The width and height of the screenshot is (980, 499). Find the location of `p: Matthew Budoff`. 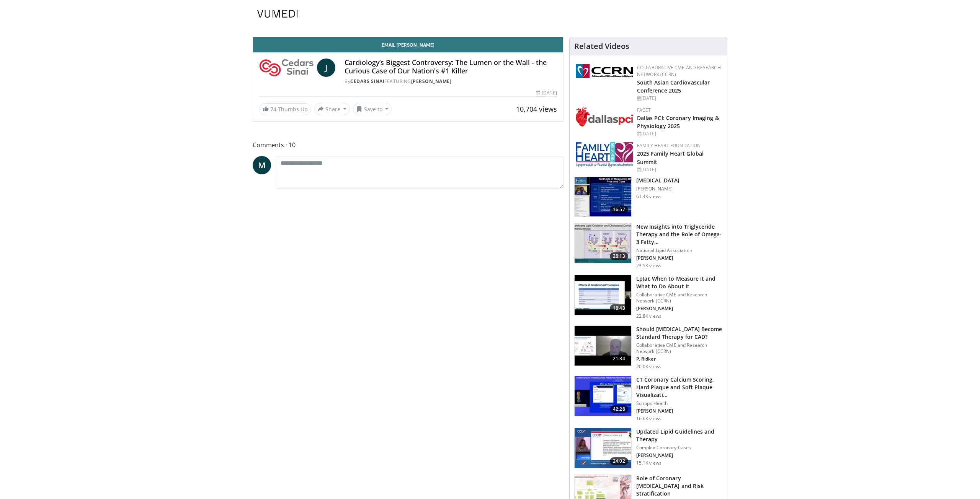

p: Matthew Budoff is located at coordinates (679, 411).